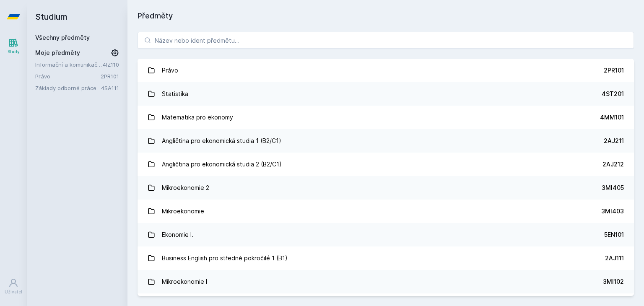 This screenshot has height=306, width=644. Describe the element at coordinates (386, 188) in the screenshot. I see `a: Mikroekonomie 2 3MI405` at that location.